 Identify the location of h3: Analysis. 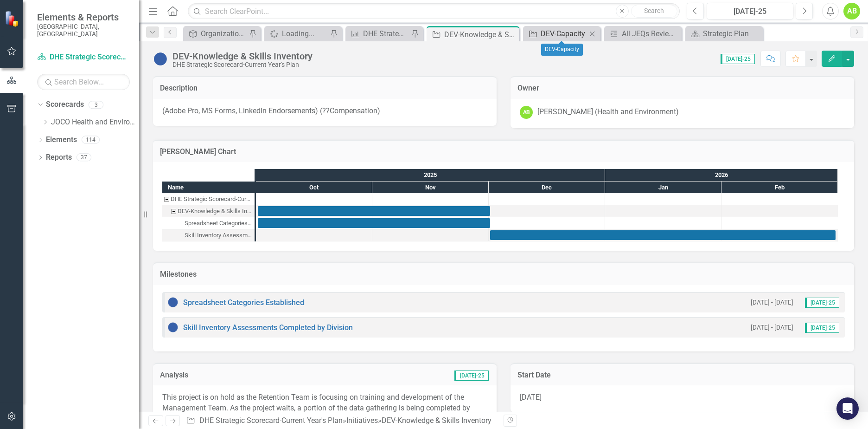
(234, 375).